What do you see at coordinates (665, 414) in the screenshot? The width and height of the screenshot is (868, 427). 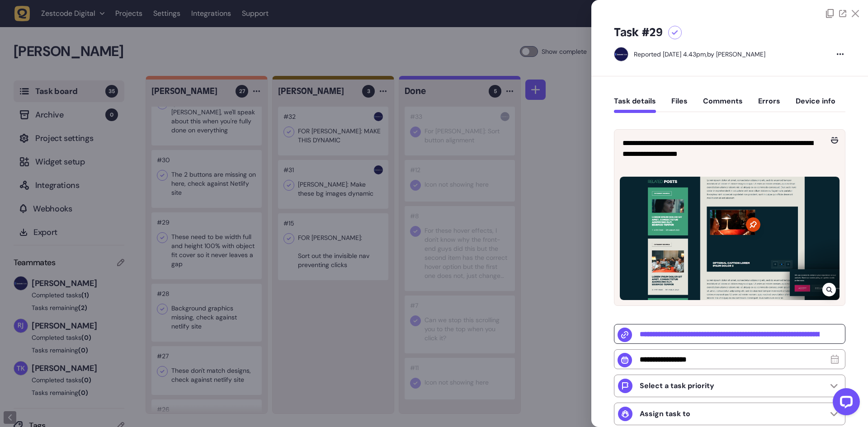 I see `p: Assign task to` at bounding box center [665, 414].